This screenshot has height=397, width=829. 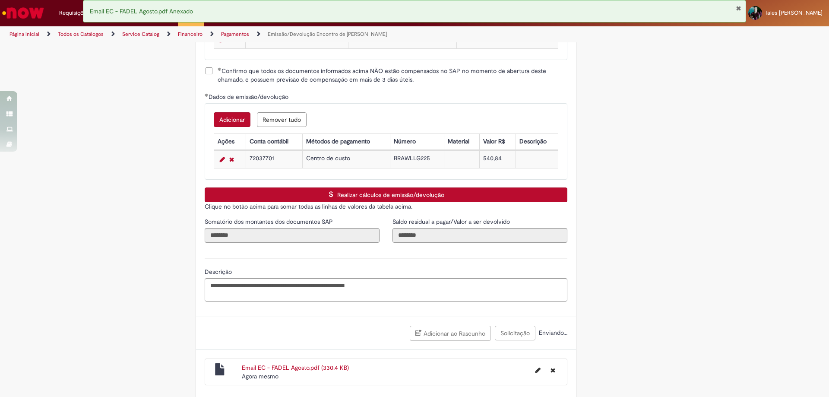 What do you see at coordinates (386, 290) in the screenshot?
I see `textarea: Descrição` at bounding box center [386, 290].